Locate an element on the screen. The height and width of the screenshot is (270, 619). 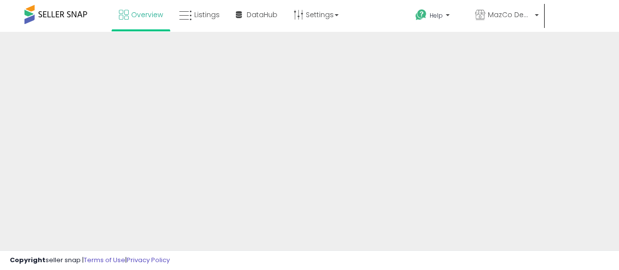
span: Help is located at coordinates (436, 15).